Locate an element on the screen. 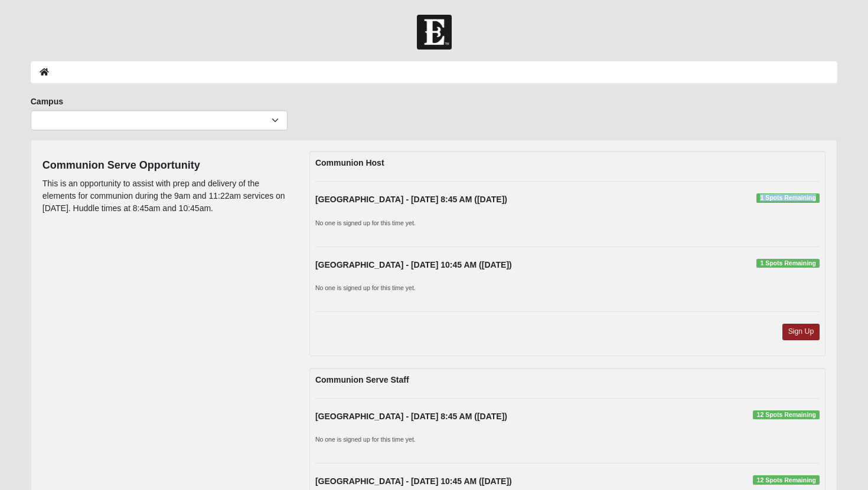 The image size is (868, 490). h4: Communion Serve Opportunity is located at coordinates (167, 166).